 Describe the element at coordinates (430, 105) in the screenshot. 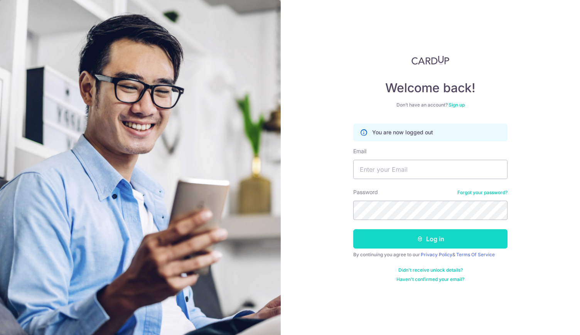

I see `div: Don’t have an account?` at that location.